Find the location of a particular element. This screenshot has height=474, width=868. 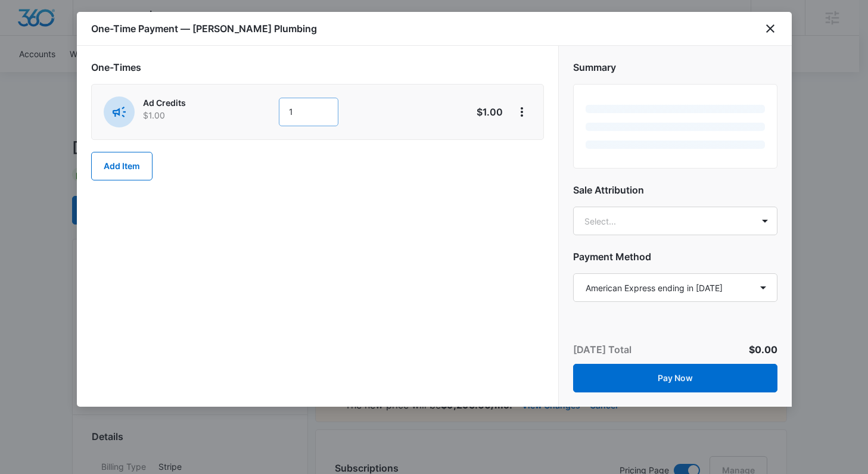

span: $0.00 is located at coordinates (763, 350).